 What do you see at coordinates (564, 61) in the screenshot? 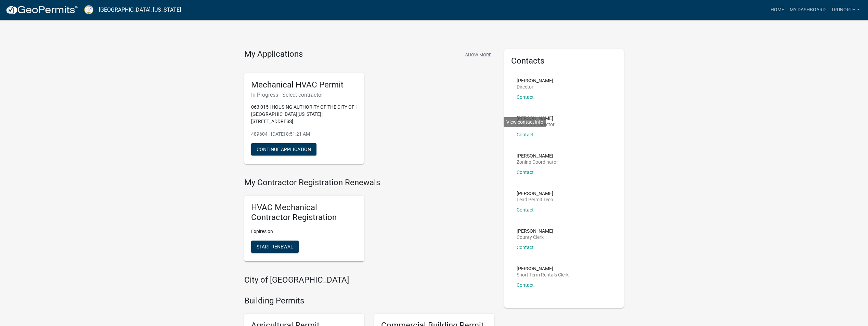
I see `h5: Contacts` at bounding box center [564, 61].